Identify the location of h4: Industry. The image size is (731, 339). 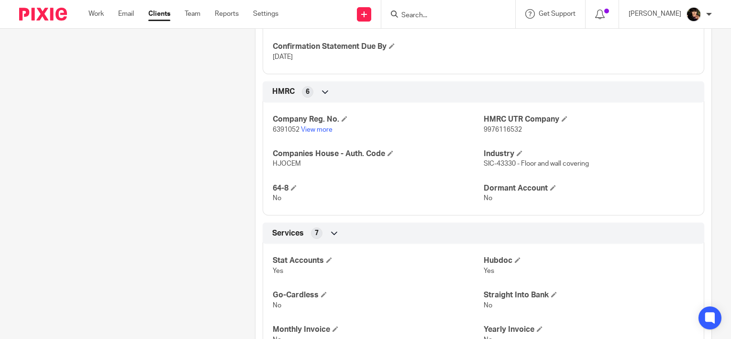
(589, 154).